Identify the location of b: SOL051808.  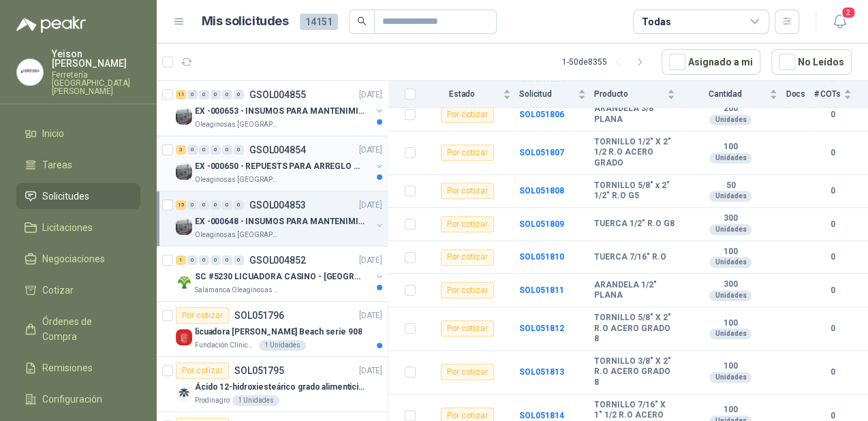
(542, 190).